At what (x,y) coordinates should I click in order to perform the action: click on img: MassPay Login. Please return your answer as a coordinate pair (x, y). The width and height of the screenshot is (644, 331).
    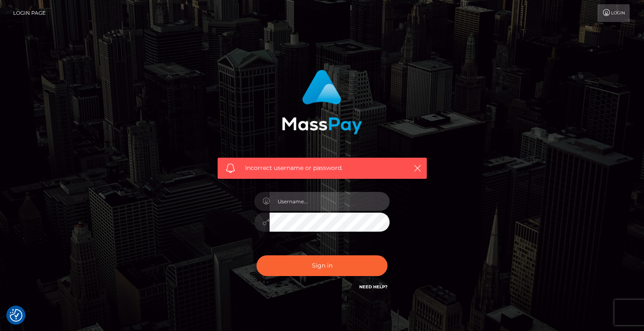
    Looking at the image, I should click on (322, 102).